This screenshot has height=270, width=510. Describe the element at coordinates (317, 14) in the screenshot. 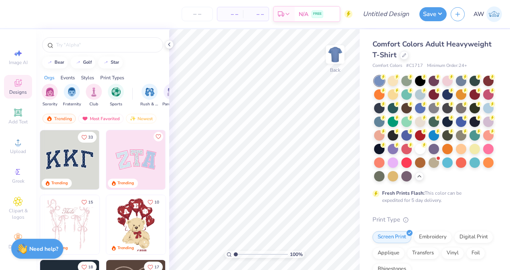

I see `span: FREE` at that location.